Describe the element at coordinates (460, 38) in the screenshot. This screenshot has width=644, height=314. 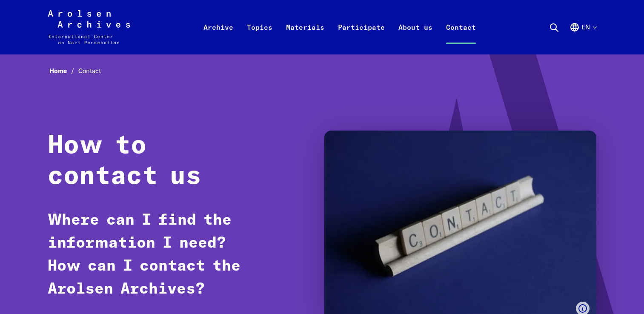
I see `a: Contact` at that location.